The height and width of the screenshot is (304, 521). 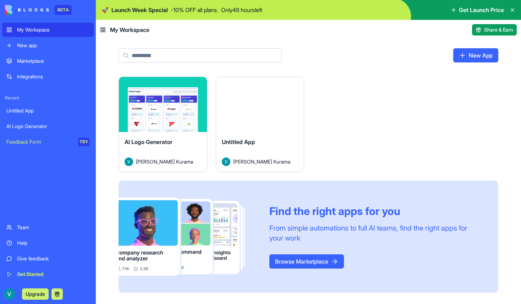 What do you see at coordinates (53, 274) in the screenshot?
I see `div: Get Started` at bounding box center [53, 274].